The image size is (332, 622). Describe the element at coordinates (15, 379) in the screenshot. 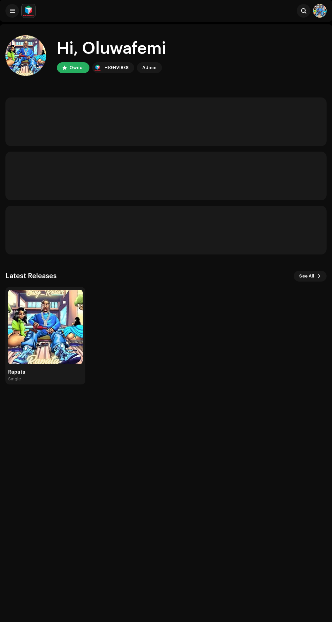

I see `div: Single` at that location.